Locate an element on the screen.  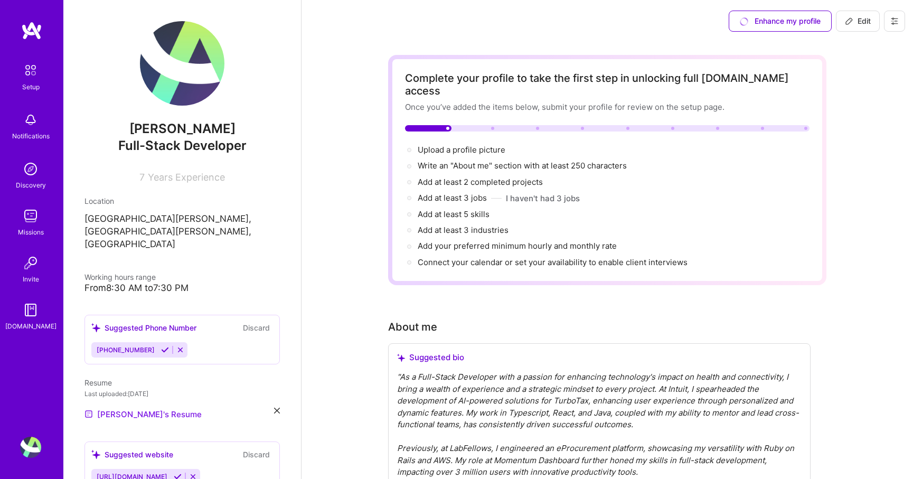
i: Accept is located at coordinates (165, 349).